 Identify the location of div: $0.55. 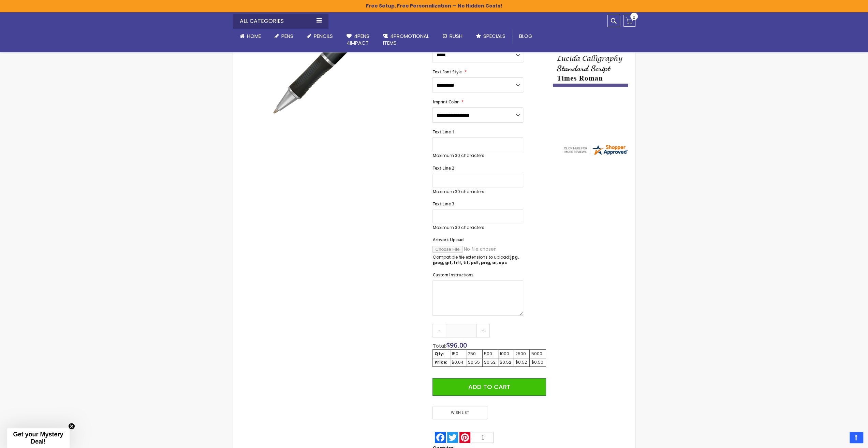
(474, 362).